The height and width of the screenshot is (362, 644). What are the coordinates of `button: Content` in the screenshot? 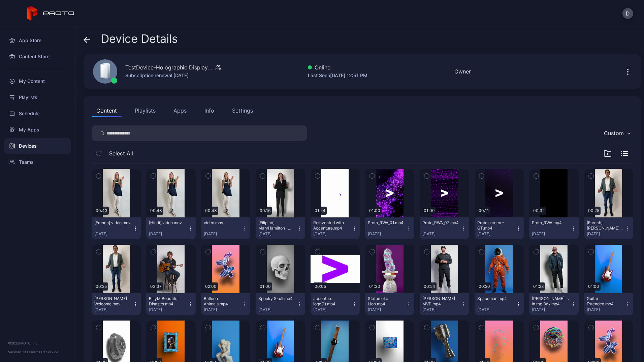 It's located at (107, 111).